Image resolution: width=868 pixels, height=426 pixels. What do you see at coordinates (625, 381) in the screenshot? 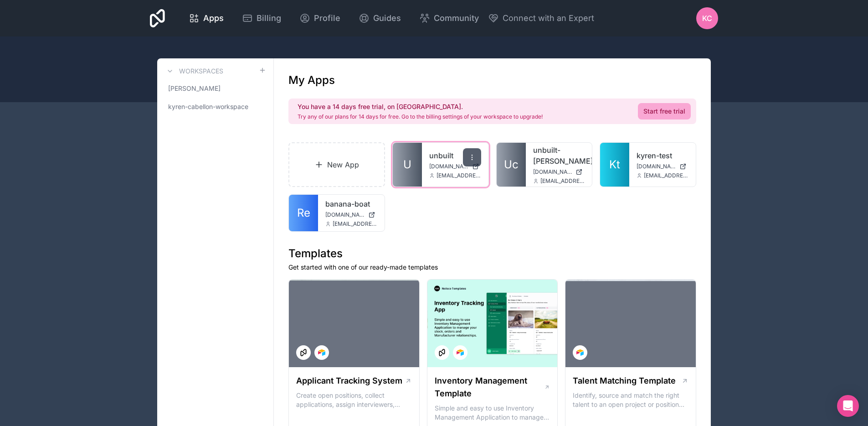
I see `h1: Talent Matching Template` at bounding box center [625, 381].